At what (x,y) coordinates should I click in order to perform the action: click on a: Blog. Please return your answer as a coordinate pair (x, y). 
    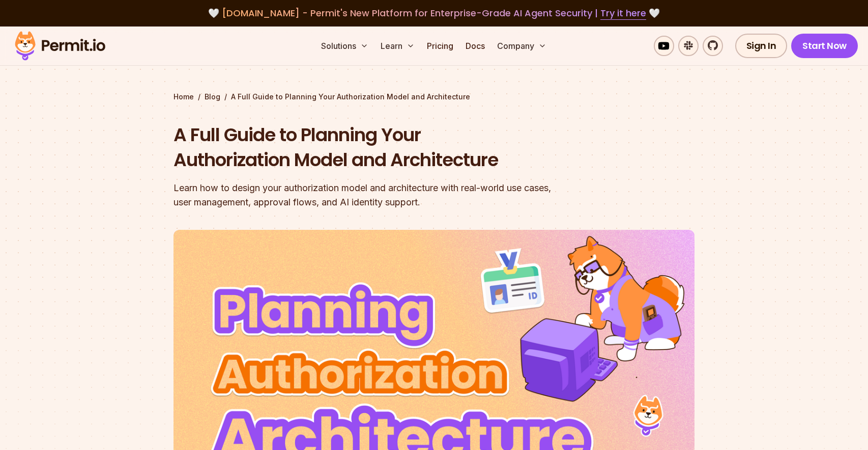
    Looking at the image, I should click on (212, 97).